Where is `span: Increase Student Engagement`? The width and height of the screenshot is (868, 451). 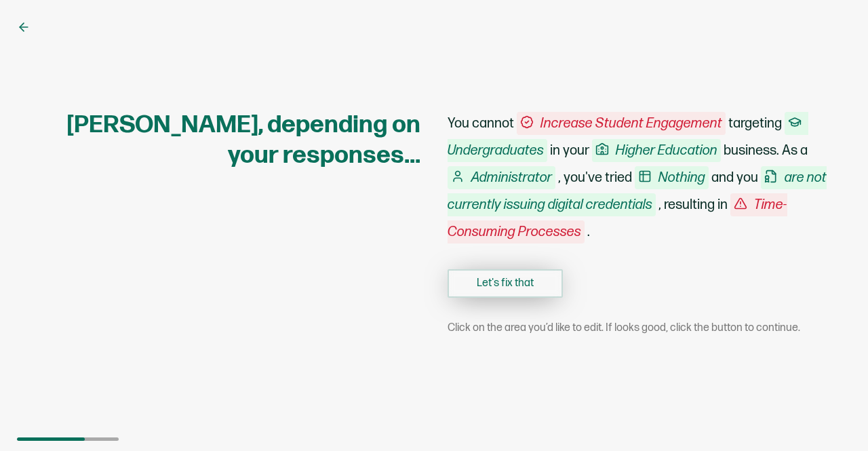 span: Increase Student Engagement is located at coordinates (621, 123).